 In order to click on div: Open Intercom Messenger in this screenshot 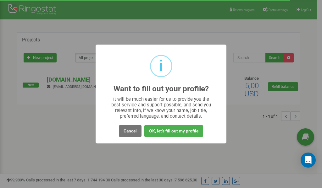, I will do `click(308, 160)`.